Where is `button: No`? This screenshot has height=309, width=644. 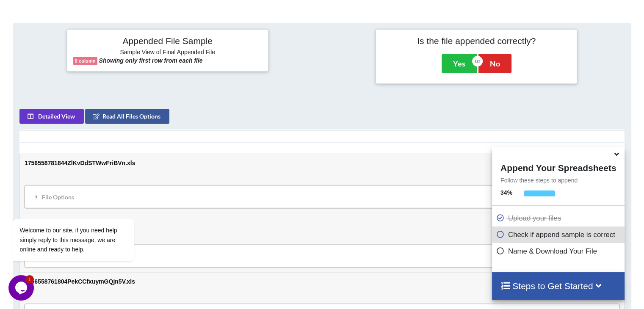 button: No is located at coordinates (495, 64).